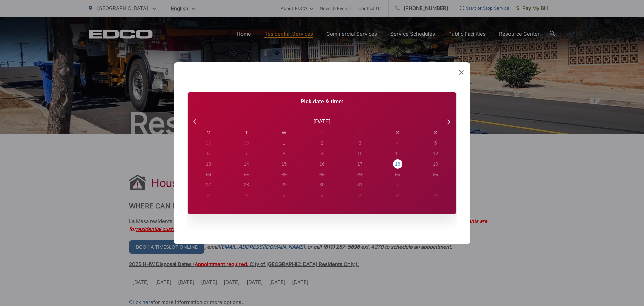  What do you see at coordinates (209, 164) in the screenshot?
I see `div: 13` at bounding box center [209, 164].